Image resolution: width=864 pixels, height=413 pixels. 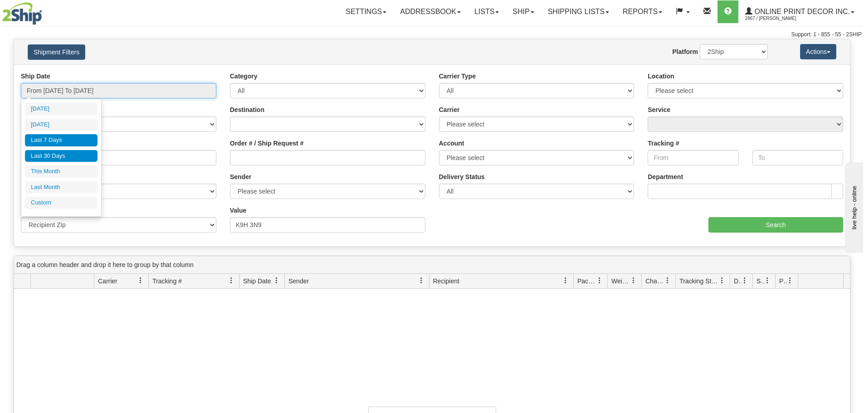 I want to click on a: Ship, so click(x=523, y=12).